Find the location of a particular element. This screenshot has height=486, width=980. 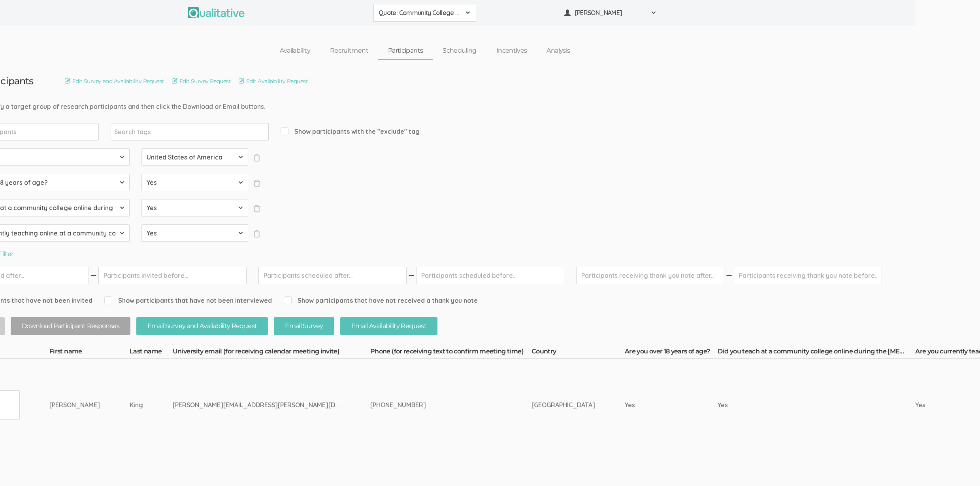

span: Quote: Community College Faculty Experiences is located at coordinates (420, 13).